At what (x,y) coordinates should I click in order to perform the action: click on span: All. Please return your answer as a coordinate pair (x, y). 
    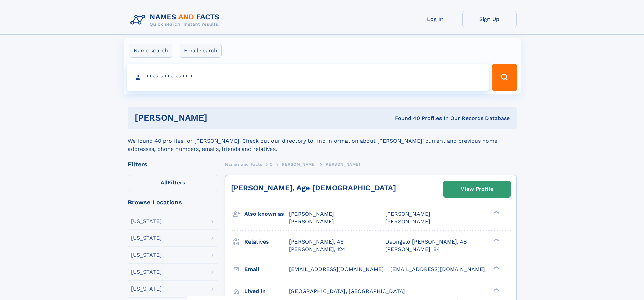
    Looking at the image, I should click on (164, 182).